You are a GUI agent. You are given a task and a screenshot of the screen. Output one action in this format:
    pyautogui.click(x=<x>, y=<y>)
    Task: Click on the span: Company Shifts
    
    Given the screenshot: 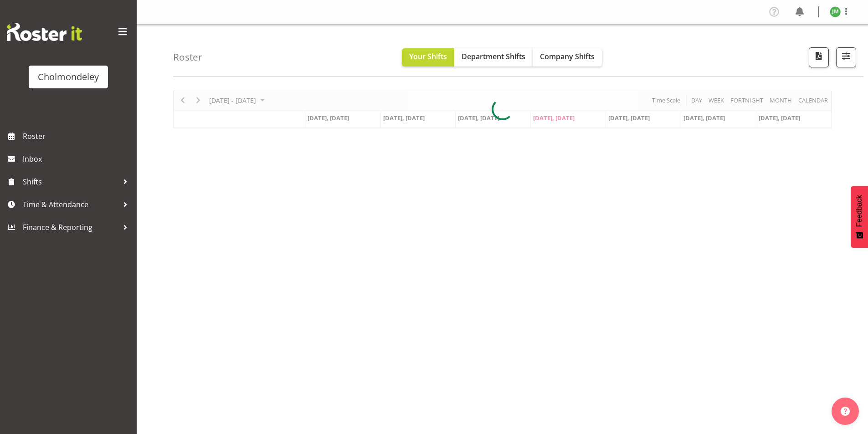 What is the action you would take?
    pyautogui.click(x=567, y=56)
    